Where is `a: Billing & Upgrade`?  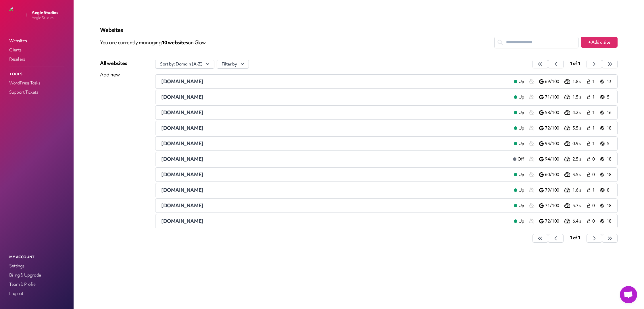 a: Billing & Upgrade is located at coordinates (37, 275).